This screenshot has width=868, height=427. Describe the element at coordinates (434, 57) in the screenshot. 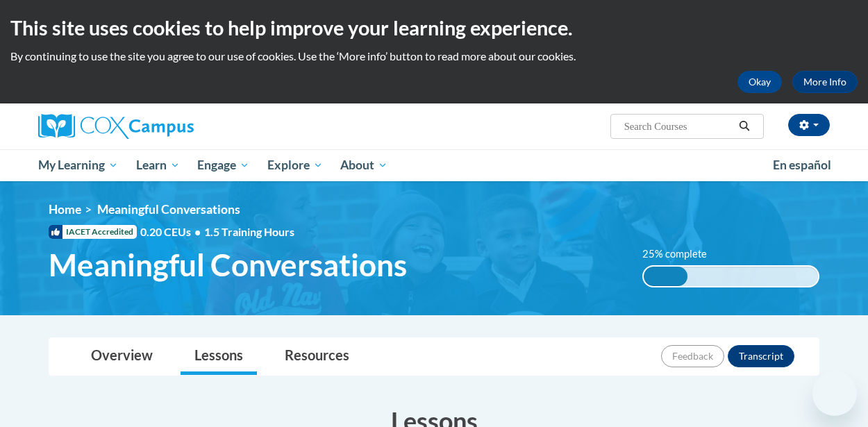

I see `p: By continuing to use the site you agree to our use of cookies. Use the ‘More info’ button to read...` at that location.